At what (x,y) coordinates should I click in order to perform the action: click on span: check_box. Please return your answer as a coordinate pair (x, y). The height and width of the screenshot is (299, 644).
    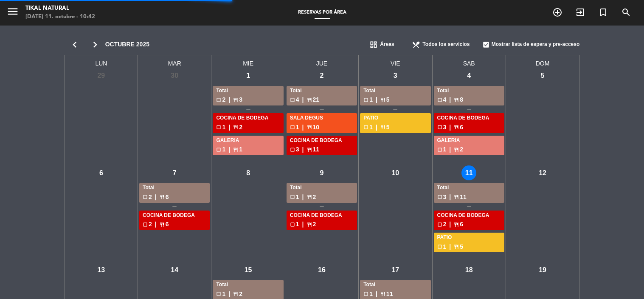
    Looking at the image, I should click on (486, 44).